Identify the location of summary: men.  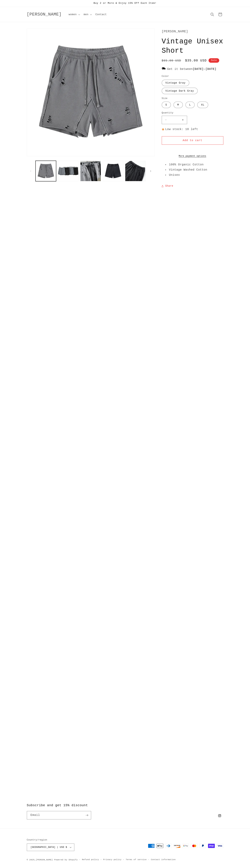
(87, 15).